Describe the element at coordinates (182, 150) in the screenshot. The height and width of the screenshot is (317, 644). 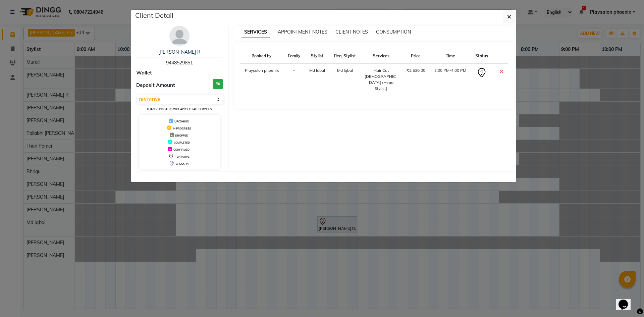
I see `span: CONFIRMED` at that location.